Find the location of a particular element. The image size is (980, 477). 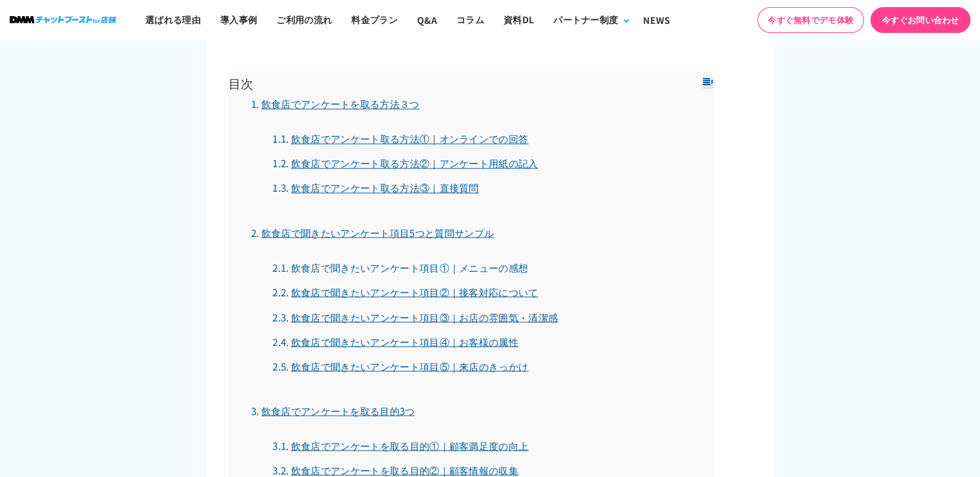

a: 飲食店で聞きたいアンケート項目④｜お客様の属性 is located at coordinates (395, 341).